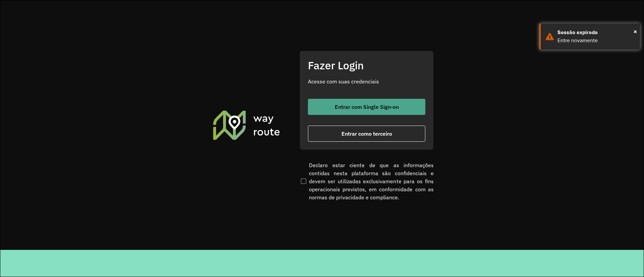 The width and height of the screenshot is (644, 277). What do you see at coordinates (366, 107) in the screenshot?
I see `span: Entrar com Single Sign-on` at bounding box center [366, 107].